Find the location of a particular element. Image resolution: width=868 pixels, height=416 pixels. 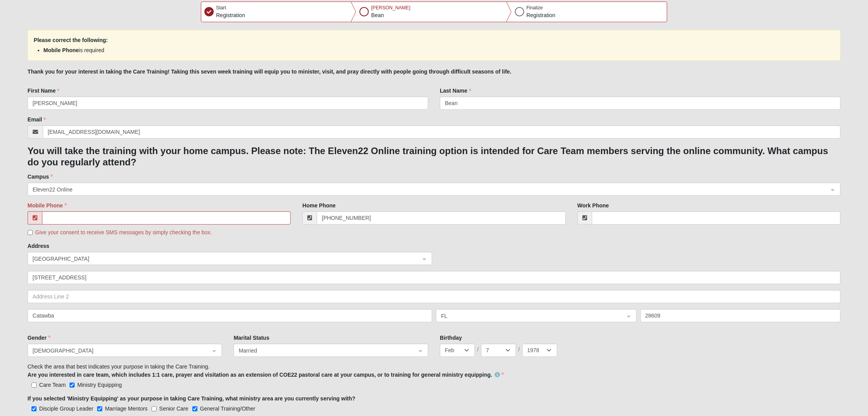

input: Care Team is located at coordinates (34, 385).